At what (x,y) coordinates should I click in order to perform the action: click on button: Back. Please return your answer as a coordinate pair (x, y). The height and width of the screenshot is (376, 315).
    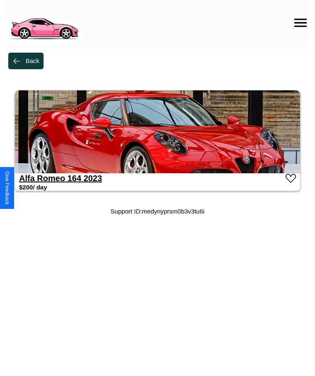
    Looking at the image, I should click on (26, 61).